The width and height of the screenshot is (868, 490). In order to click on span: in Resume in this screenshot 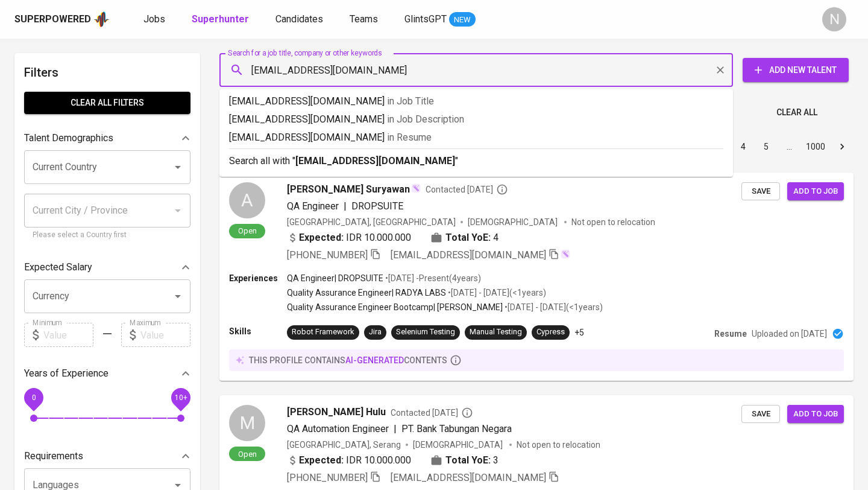, I will do `click(409, 137)`.